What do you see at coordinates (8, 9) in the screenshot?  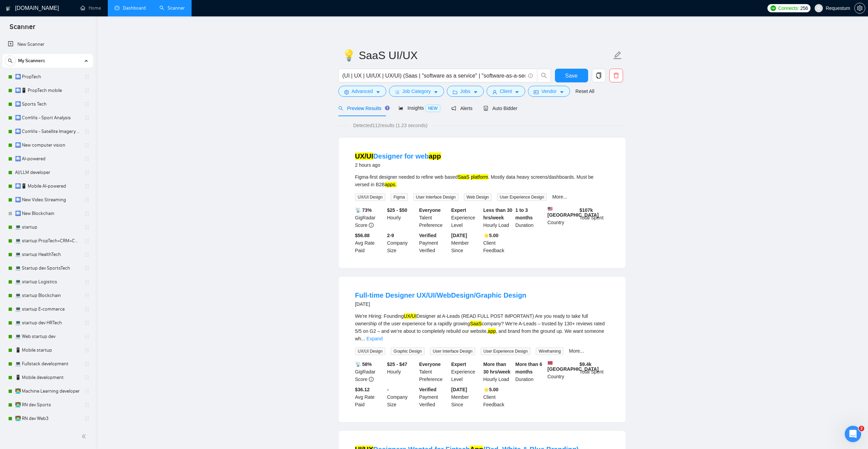 I see `img: logo` at bounding box center [8, 9].